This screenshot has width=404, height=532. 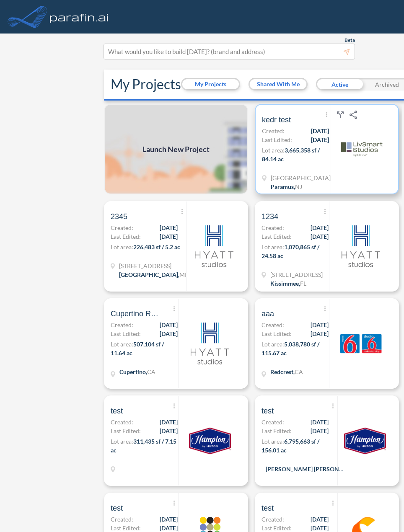 I want to click on span: Paramus ,, so click(x=282, y=186).